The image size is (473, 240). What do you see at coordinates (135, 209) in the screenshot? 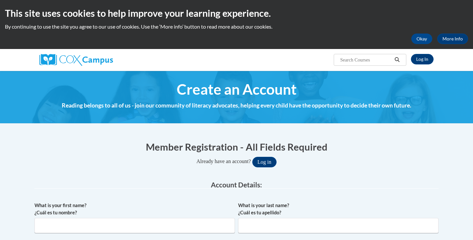
I see `label: What is your first name? ¿Cuál es tu nombre?` at bounding box center [135, 209].